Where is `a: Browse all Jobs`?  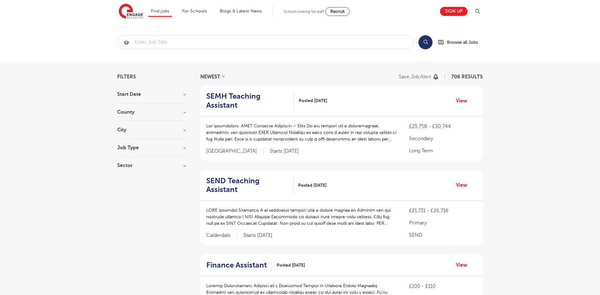 a: Browse all Jobs is located at coordinates (460, 42).